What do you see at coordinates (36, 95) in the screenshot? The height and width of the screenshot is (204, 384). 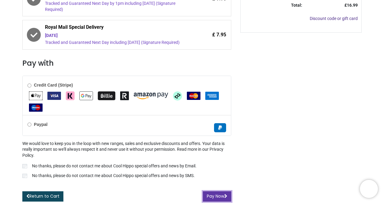 I see `span: Apple Pay` at bounding box center [36, 95].